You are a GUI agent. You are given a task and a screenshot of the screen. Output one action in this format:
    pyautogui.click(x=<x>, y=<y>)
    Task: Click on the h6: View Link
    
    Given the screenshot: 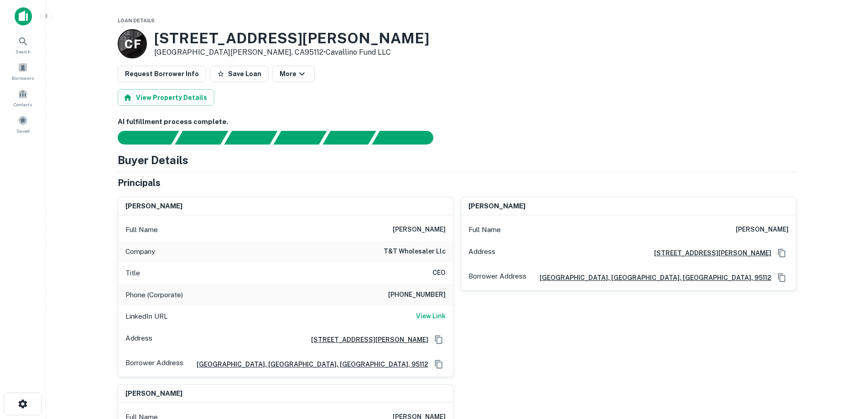 What is the action you would take?
    pyautogui.click(x=430, y=316)
    